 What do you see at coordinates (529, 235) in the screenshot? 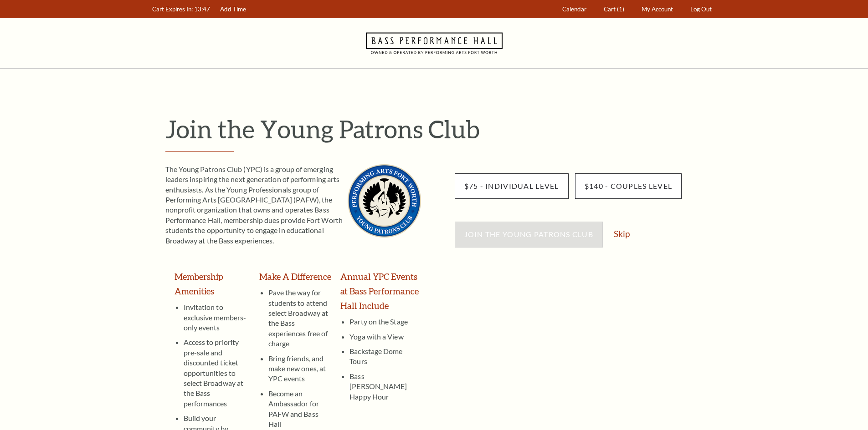
I see `button: Join the Young Patrons Club` at bounding box center [529, 235].